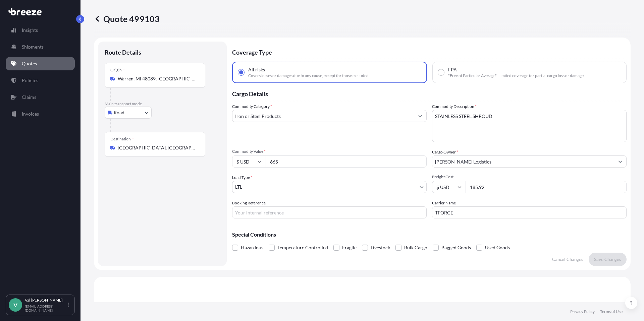  I want to click on span: Covers losses or damages due to any cause, except for those excluded, so click(308, 76).